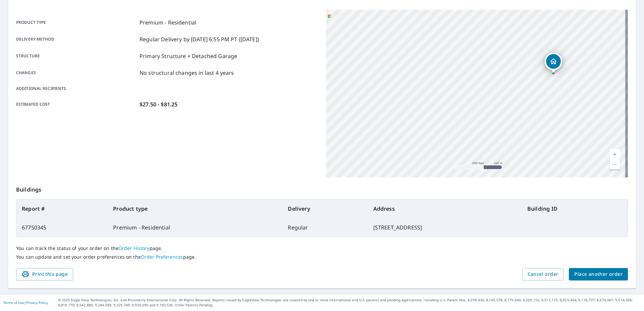 This screenshot has height=311, width=644. What do you see at coordinates (62, 227) in the screenshot?
I see `td: 67750345` at bounding box center [62, 227].